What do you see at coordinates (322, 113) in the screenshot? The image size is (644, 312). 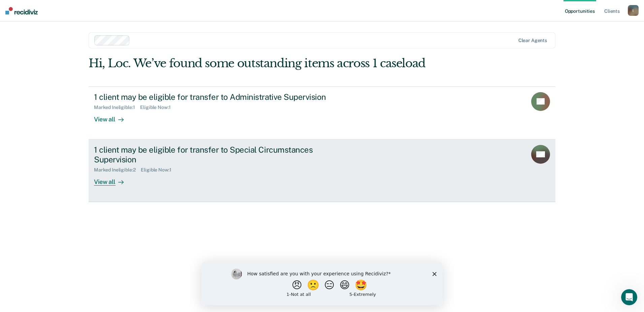 I see `a: 1 client may be eligible for transfer to Administrative SupervisionMarked Ineligible:1Eligible No...` at bounding box center [322, 113].